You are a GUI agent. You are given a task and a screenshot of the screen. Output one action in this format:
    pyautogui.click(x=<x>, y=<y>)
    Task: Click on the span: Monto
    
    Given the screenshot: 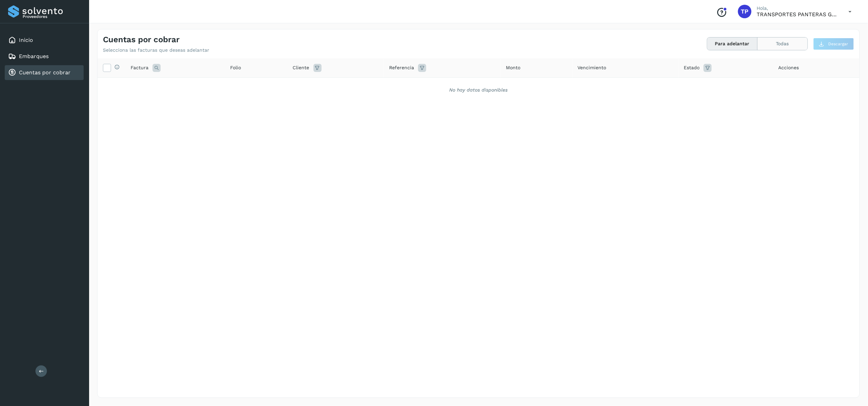 What is the action you would take?
    pyautogui.click(x=513, y=68)
    